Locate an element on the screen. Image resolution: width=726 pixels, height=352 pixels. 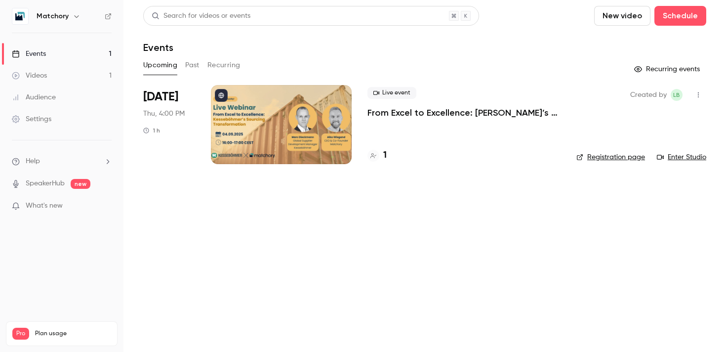
div: Settings is located at coordinates (32, 119).